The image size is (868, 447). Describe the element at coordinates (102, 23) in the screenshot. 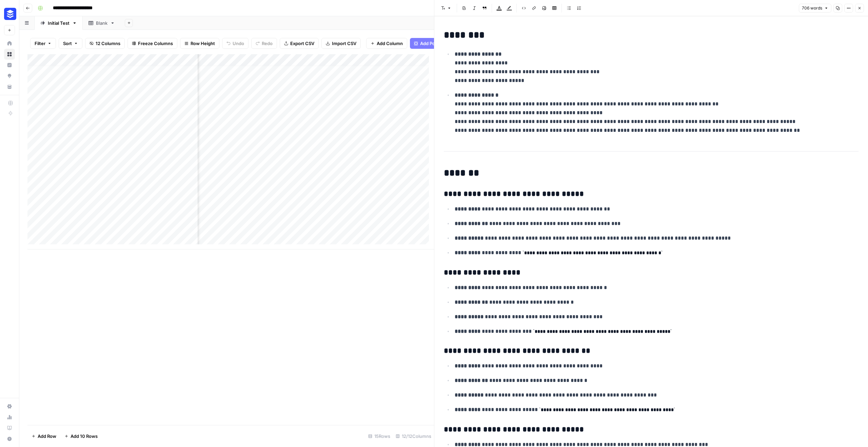

I see `a: Blank` at that location.